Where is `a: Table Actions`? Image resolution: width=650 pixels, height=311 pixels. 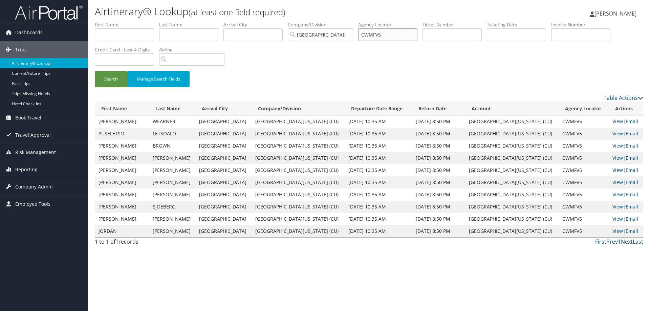 a: Table Actions is located at coordinates (623, 98).